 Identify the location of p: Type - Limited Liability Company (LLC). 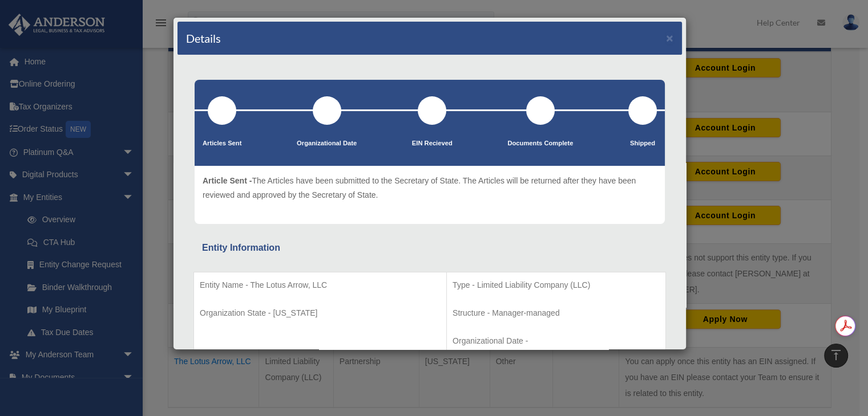
(555, 285).